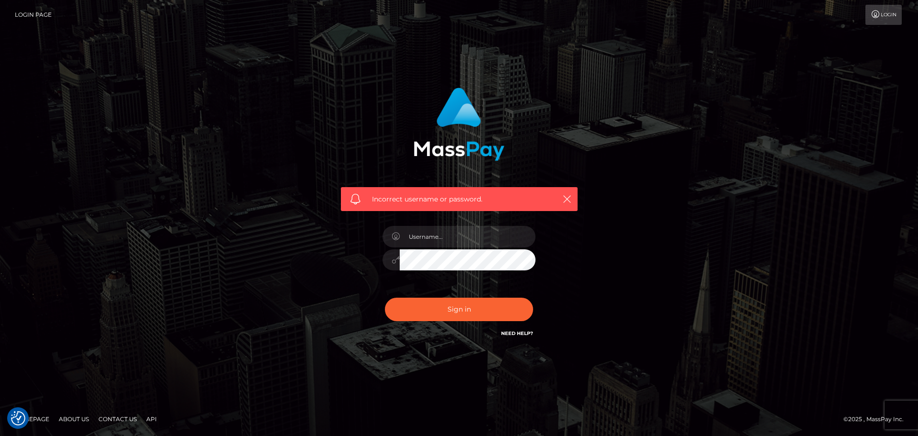 This screenshot has width=918, height=436. Describe the element at coordinates (517, 333) in the screenshot. I see `a: Need Help?` at that location.